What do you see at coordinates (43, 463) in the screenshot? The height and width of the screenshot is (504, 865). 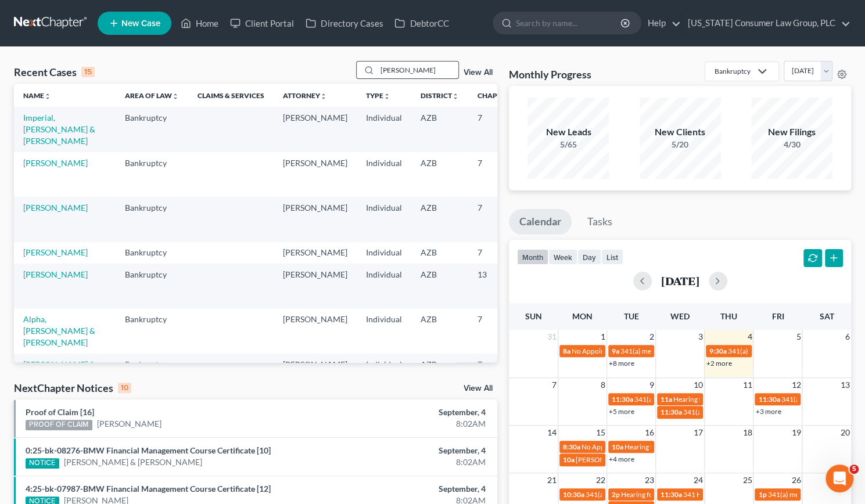 I see `div: NOTICE` at bounding box center [43, 463].